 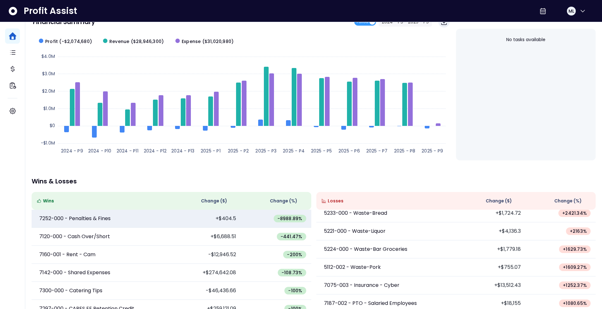 I want to click on text: 2025 - P5, so click(x=321, y=151).